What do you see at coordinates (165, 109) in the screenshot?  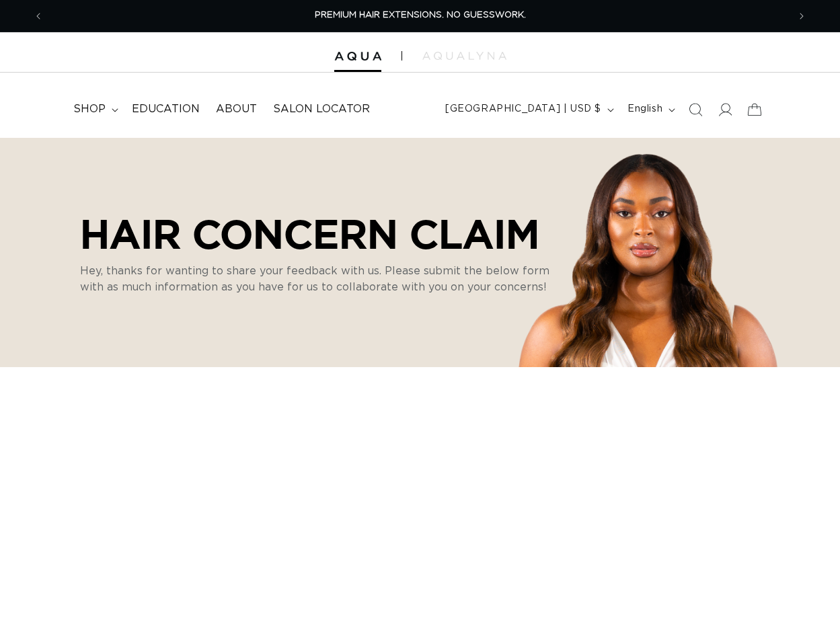 I see `a: Education` at bounding box center [165, 109].